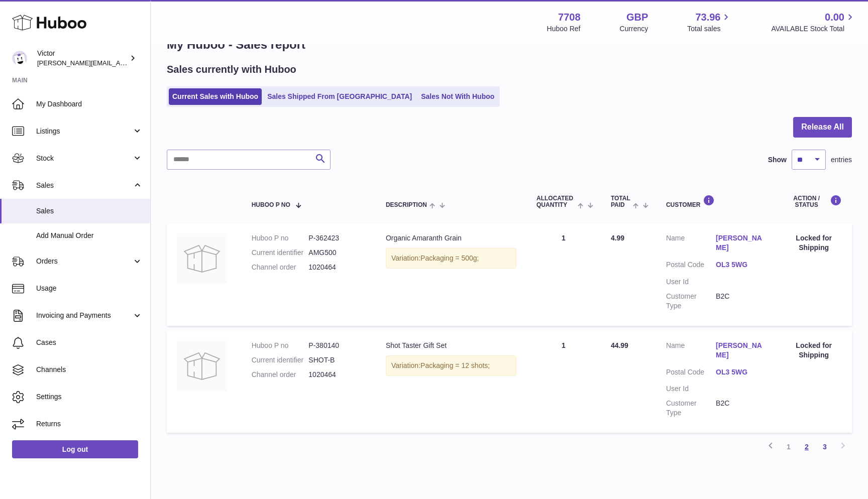 Image resolution: width=868 pixels, height=499 pixels. What do you see at coordinates (215, 97) in the screenshot?
I see `a: Current Sales with Huboo` at bounding box center [215, 97].